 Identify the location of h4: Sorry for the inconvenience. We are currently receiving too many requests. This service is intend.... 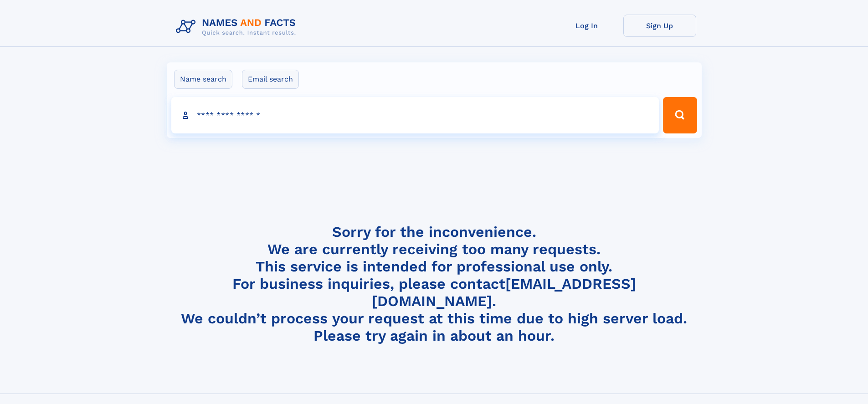
(434, 284).